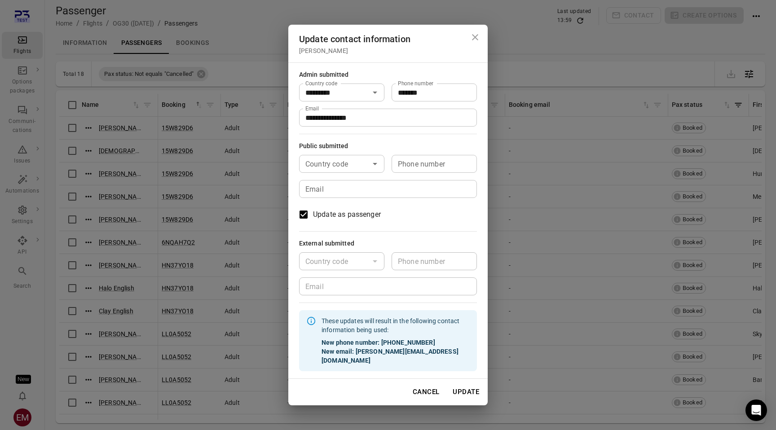 This screenshot has height=430, width=776. Describe the element at coordinates (475, 37) in the screenshot. I see `button: Close dialog` at that location.